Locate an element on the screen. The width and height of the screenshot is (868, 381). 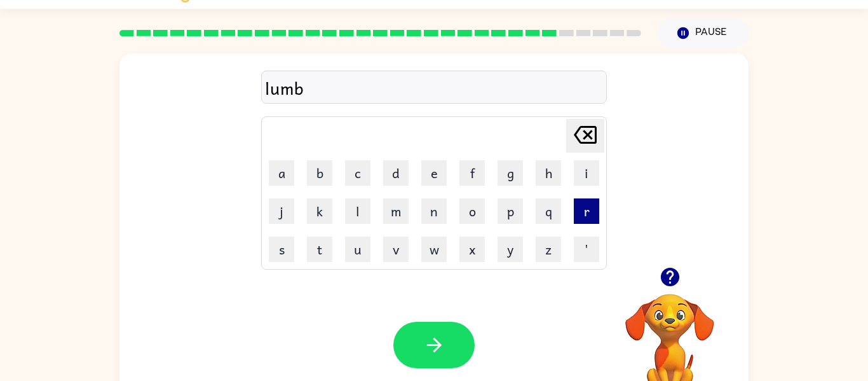
button: y is located at coordinates (510, 249).